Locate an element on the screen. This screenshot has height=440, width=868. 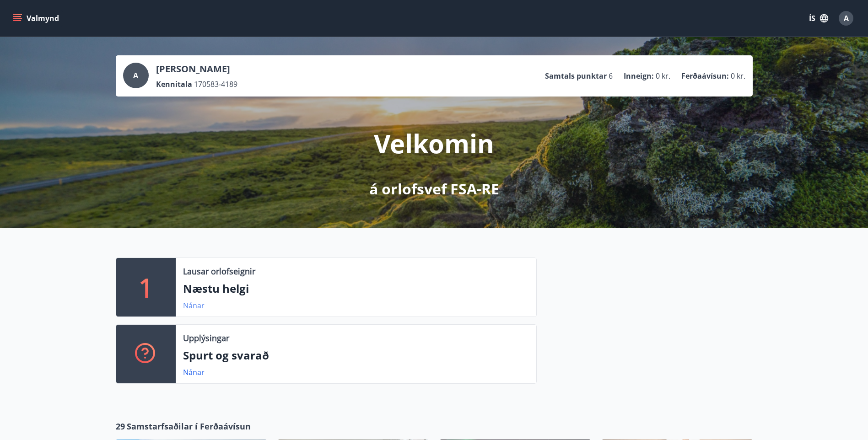
button: menu is located at coordinates (36, 18).